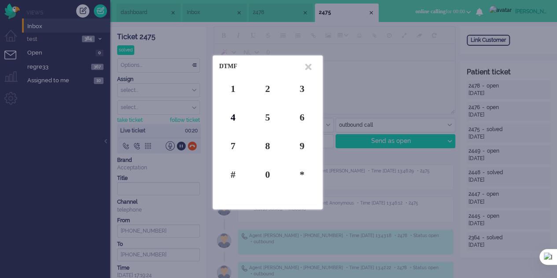 The image size is (557, 278). What do you see at coordinates (267, 146) in the screenshot?
I see `div: 8` at bounding box center [267, 146].